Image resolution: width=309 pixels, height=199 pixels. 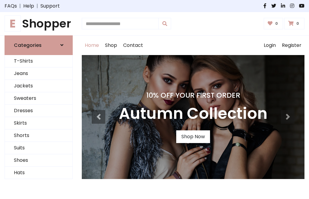 What do you see at coordinates (39, 98) in the screenshot?
I see `a: Sweaters` at bounding box center [39, 98].